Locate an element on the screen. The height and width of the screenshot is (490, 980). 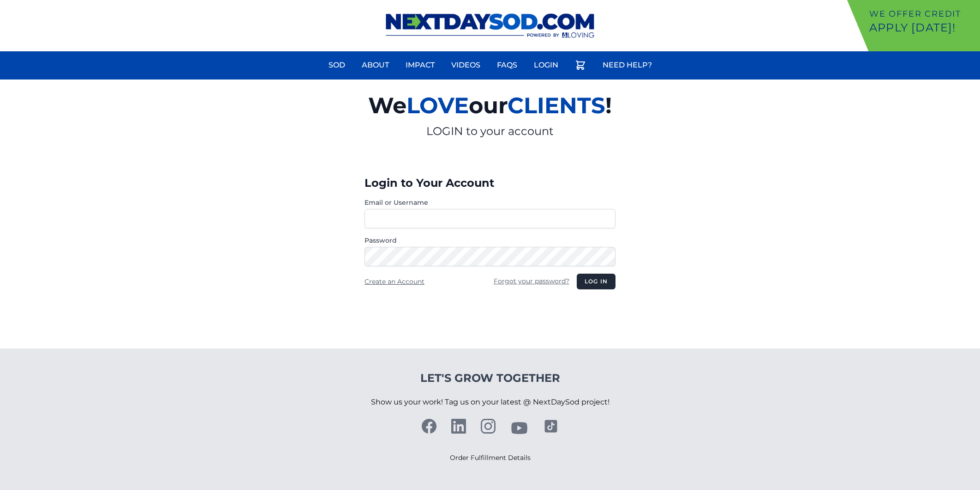
label: Email or Username is located at coordinates (490, 202).